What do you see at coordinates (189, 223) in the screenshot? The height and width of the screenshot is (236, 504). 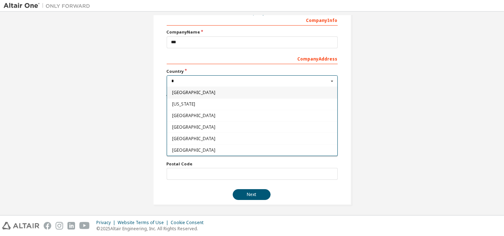 I see `div: Cookie Consent` at bounding box center [189, 223].